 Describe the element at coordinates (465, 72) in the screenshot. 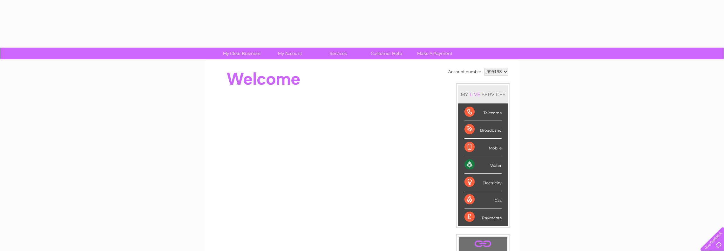

I see `td: Account number` at that location.